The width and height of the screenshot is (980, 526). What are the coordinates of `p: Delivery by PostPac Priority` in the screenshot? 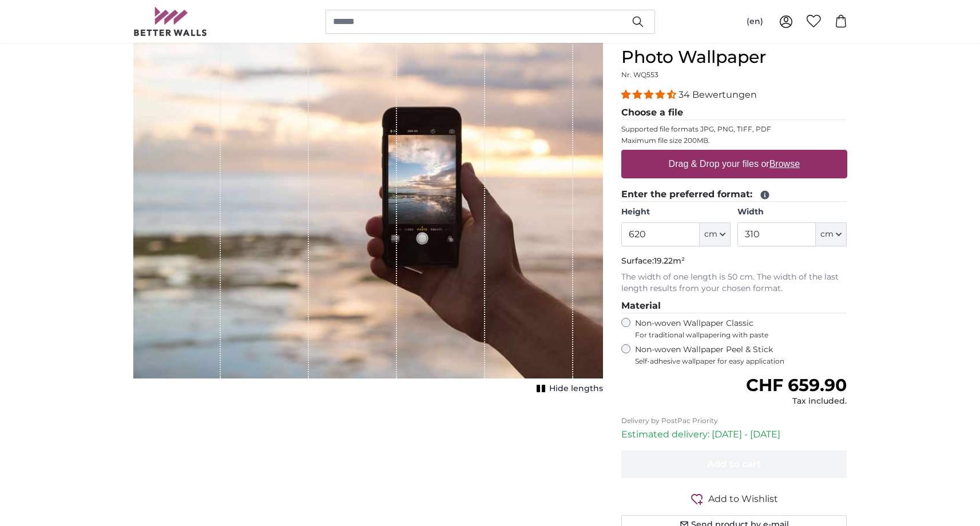 It's located at (734, 421).